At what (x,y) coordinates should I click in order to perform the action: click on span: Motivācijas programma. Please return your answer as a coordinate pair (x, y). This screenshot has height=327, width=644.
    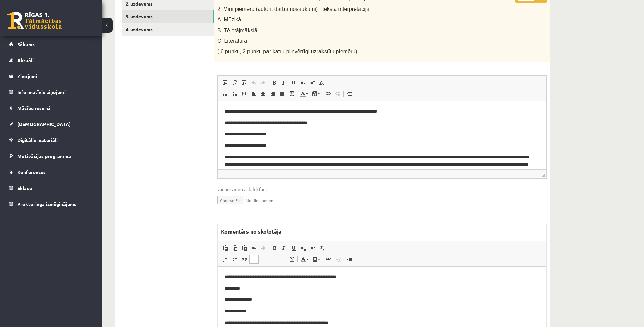
    Looking at the image, I should click on (44, 156).